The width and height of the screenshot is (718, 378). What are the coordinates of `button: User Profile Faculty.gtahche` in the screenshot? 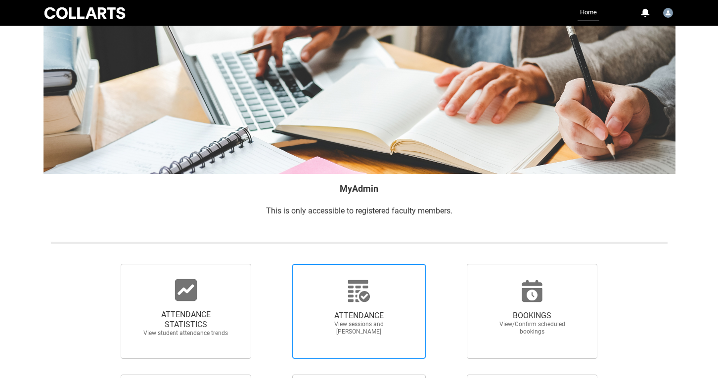 It's located at (668, 12).